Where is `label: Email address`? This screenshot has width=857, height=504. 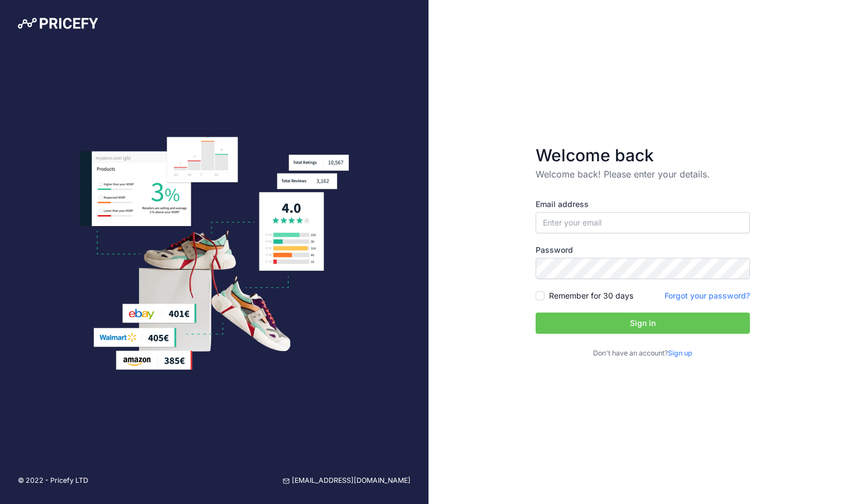 label: Email address is located at coordinates (643, 204).